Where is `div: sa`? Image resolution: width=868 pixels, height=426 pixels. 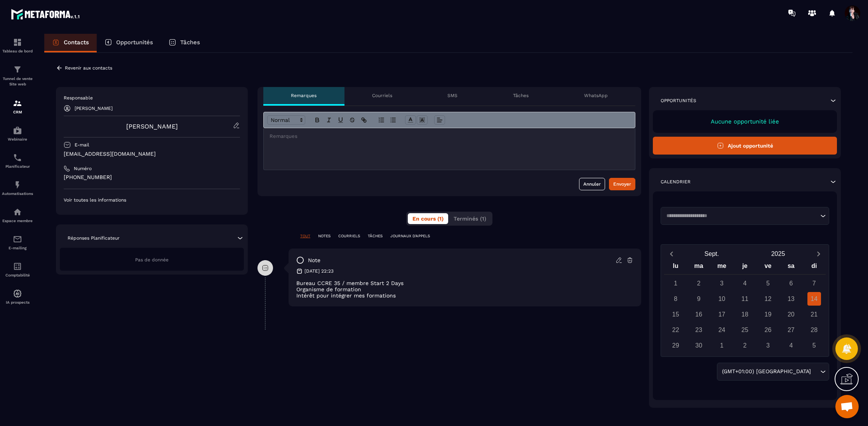 div: sa is located at coordinates (791, 268).